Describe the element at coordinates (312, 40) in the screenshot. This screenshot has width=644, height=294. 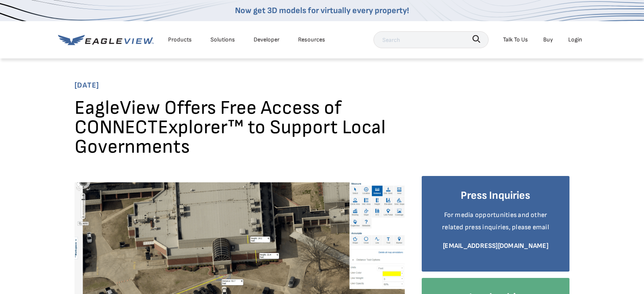
I see `div: Resources` at that location.